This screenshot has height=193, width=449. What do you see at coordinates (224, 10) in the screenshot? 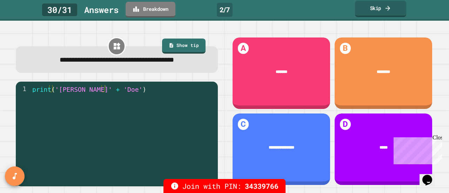
I see `div: 2 / 7` at bounding box center [224, 10].